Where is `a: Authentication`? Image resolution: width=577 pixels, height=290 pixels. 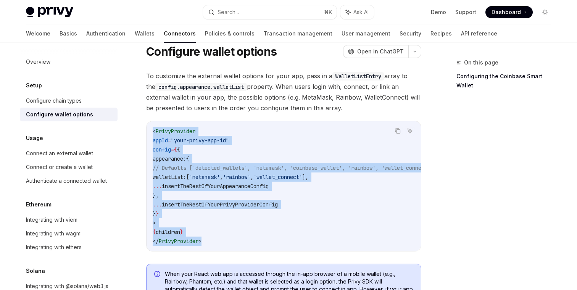 a: Authentication is located at coordinates (106, 34).